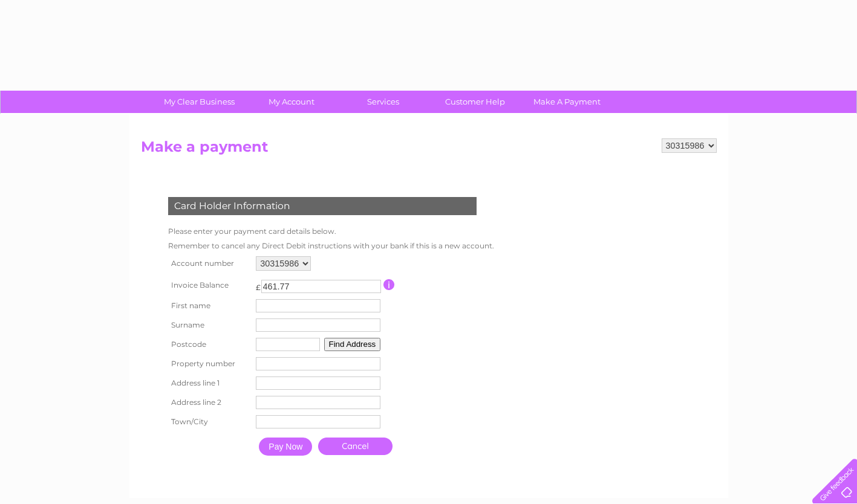 This screenshot has width=857, height=504. What do you see at coordinates (199, 102) in the screenshot?
I see `a: My Clear Business` at bounding box center [199, 102].